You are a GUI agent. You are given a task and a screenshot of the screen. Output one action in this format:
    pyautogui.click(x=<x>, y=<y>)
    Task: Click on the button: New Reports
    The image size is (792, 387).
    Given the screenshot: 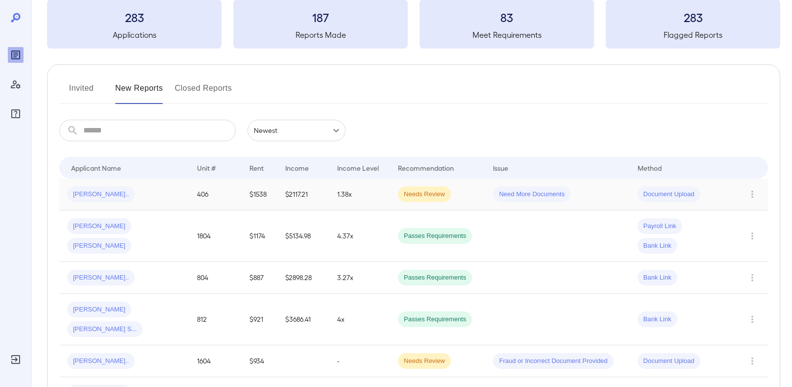 What is the action you would take?
    pyautogui.click(x=139, y=92)
    